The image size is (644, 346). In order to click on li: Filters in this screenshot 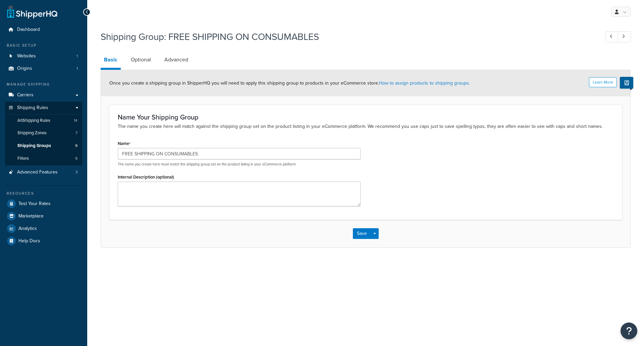, I will do `click(44, 158)`.